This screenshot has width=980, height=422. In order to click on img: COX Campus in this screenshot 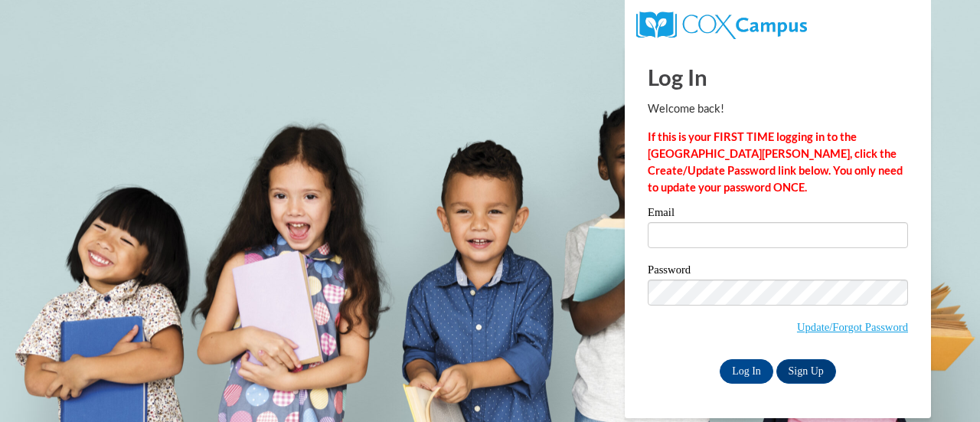, I will do `click(721, 25)`.